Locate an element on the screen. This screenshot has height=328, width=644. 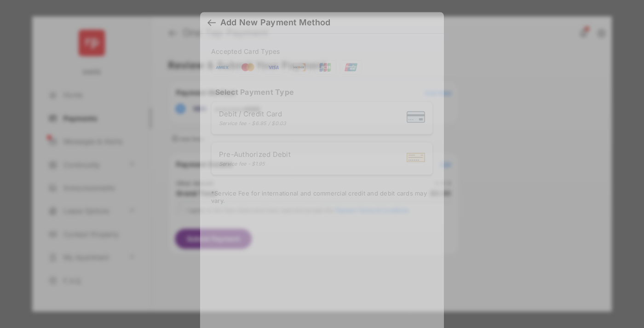
div: * Service Fee for international and commercial credit and debit cards may vary. is located at coordinates (322, 198).